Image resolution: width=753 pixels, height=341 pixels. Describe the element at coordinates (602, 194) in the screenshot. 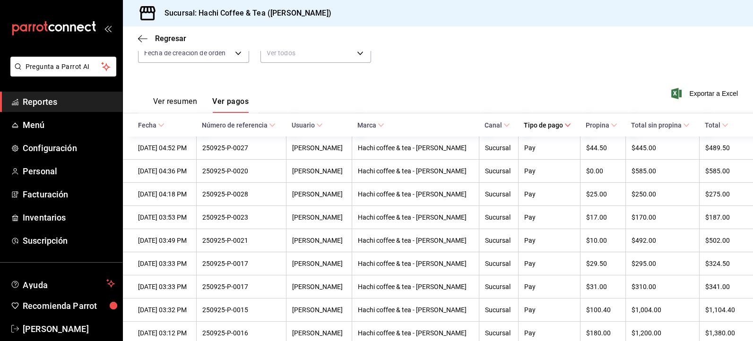

I see `div: $25.00` at that location.